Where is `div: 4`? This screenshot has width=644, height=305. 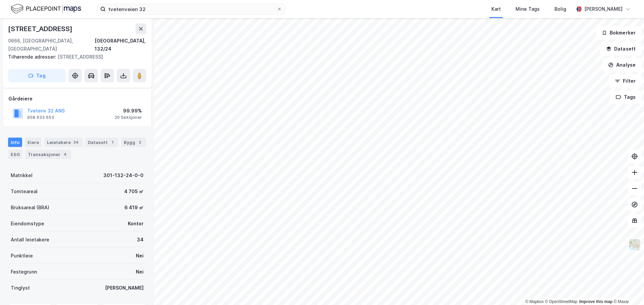
div: 4 is located at coordinates (65, 154).